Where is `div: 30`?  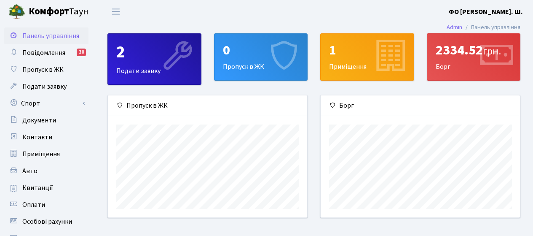 div: 30 is located at coordinates (81, 52).